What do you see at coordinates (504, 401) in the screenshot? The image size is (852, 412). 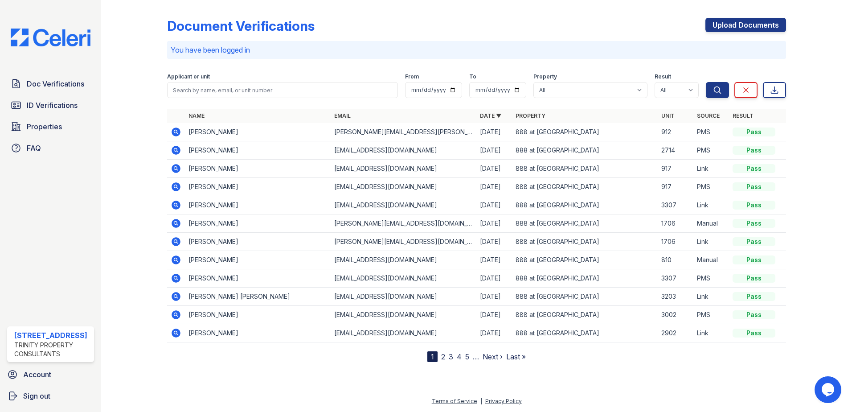 I see `a: Privacy Policy` at bounding box center [504, 401].